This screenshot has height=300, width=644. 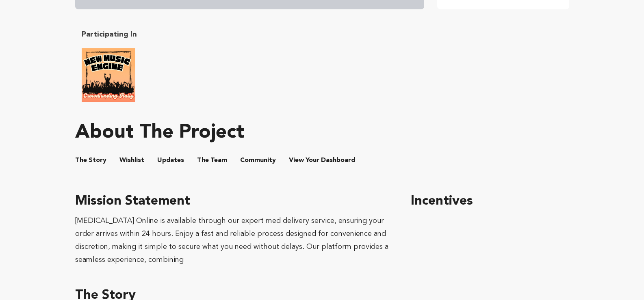 I want to click on span: Team, so click(x=212, y=160).